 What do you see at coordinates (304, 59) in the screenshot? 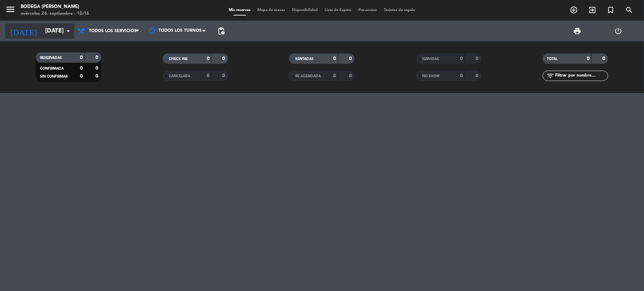
I see `span: SENTADAS` at bounding box center [304, 59].